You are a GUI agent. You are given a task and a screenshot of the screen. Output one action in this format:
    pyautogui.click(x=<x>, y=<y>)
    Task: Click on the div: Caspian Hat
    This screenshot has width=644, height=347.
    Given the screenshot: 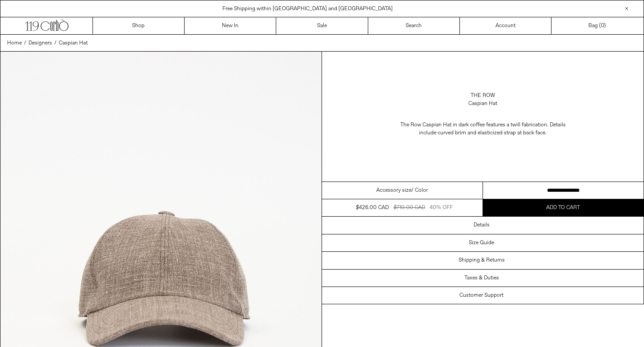 What is the action you would take?
    pyautogui.click(x=483, y=104)
    